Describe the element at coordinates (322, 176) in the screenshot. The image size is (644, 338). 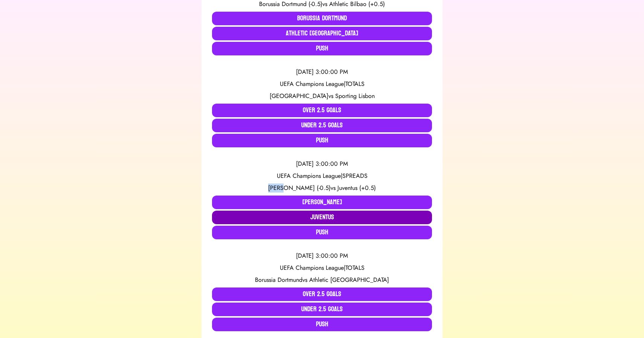
I see `div: UEFA Champions League | SPREADS` at that location.